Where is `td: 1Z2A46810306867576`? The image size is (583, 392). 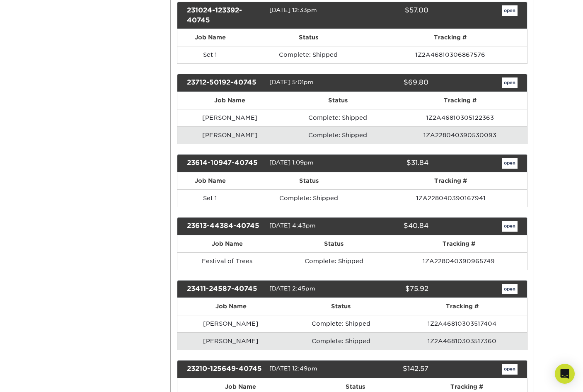 td: 1Z2A46810306867576 is located at coordinates (450, 54).